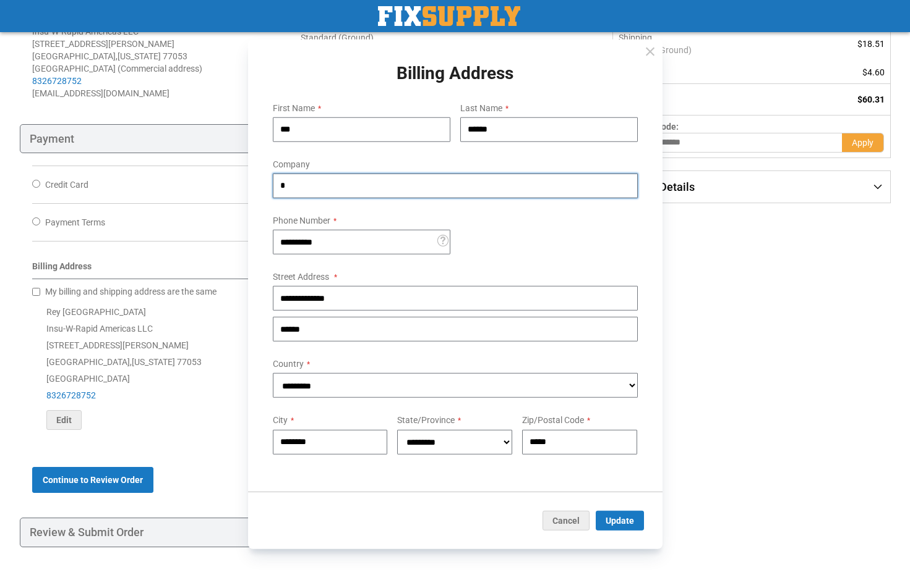 This screenshot has height=588, width=910. Describe the element at coordinates (435, 38) in the screenshot. I see `div: Standard (Ground)` at that location.